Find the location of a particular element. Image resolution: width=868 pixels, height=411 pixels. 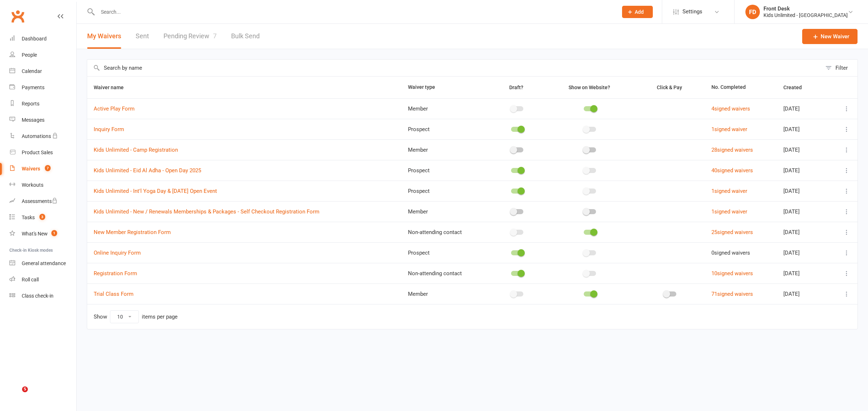

button: Waiver name is located at coordinates (113, 87).